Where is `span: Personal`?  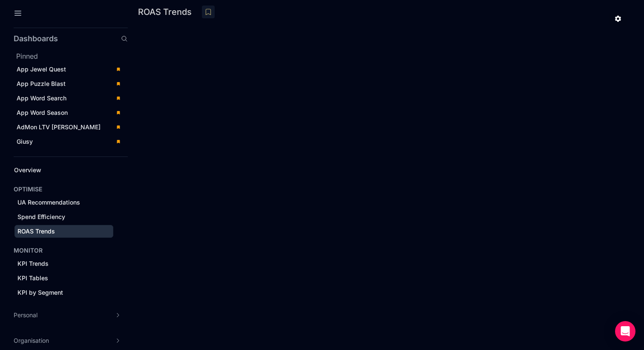
span: Personal is located at coordinates (25, 315).